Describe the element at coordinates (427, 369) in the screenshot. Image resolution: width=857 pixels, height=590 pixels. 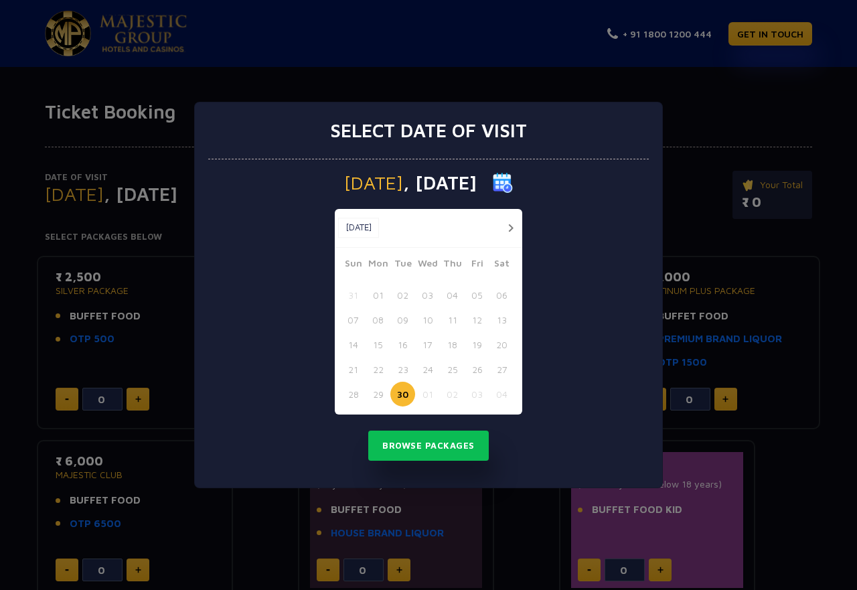
I see `button: 24` at that location.